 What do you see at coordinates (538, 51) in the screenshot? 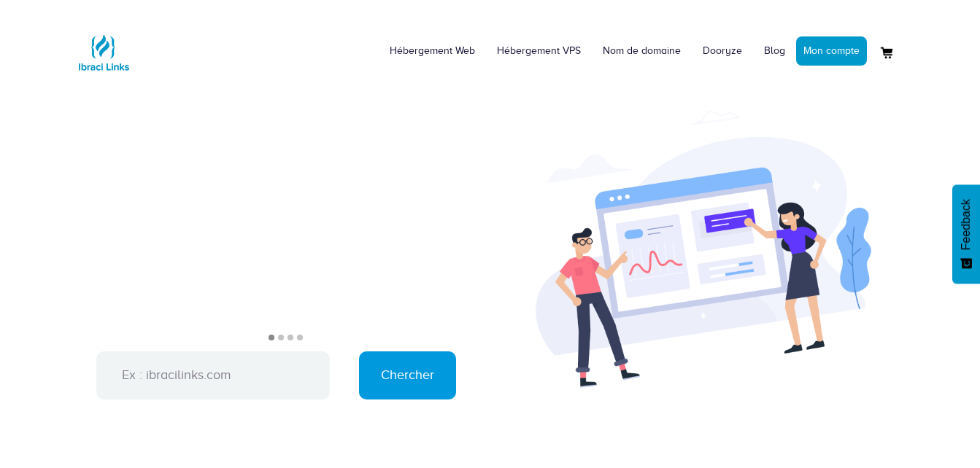
I see `a: Hébergement VPS` at bounding box center [538, 51].